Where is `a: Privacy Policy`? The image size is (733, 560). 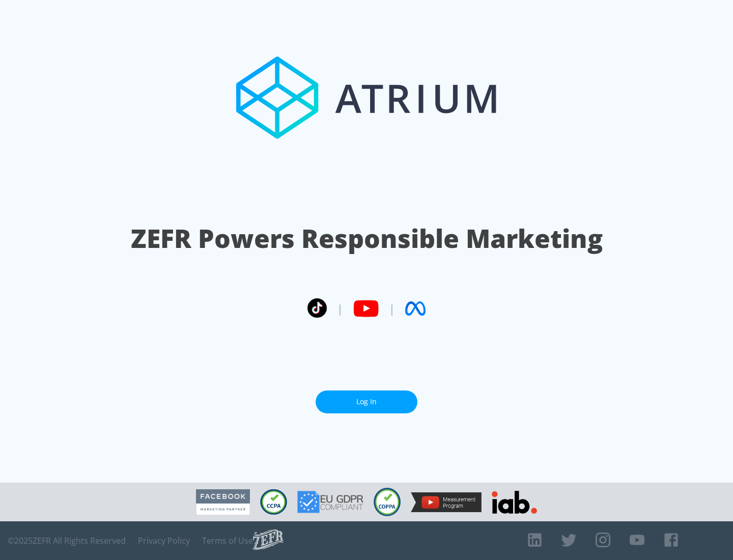
a: Privacy Policy is located at coordinates (164, 540).